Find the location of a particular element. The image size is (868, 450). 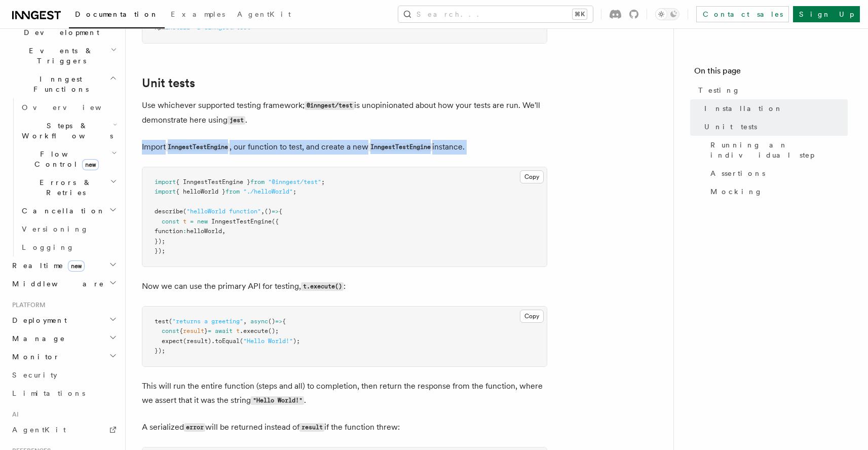

a: Installation is located at coordinates (774, 108).